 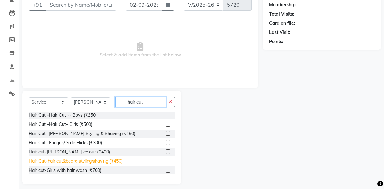 I want to click on div: Hair cut-Girls with hair wash (₹700), so click(x=65, y=170).